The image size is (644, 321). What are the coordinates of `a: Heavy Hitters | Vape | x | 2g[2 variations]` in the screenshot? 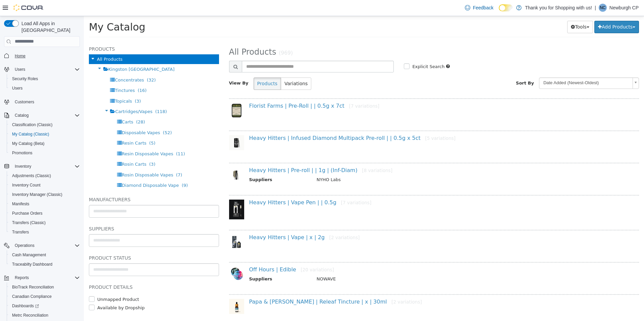 It's located at (221, 221).